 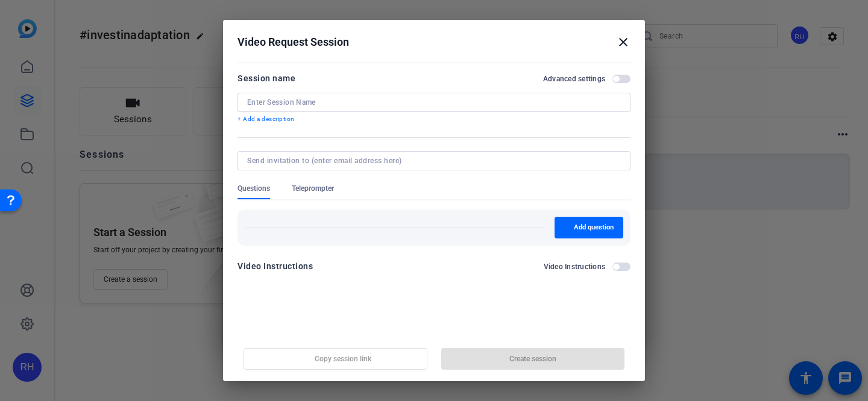 What do you see at coordinates (594, 228) in the screenshot?
I see `span: Add question` at bounding box center [594, 228].